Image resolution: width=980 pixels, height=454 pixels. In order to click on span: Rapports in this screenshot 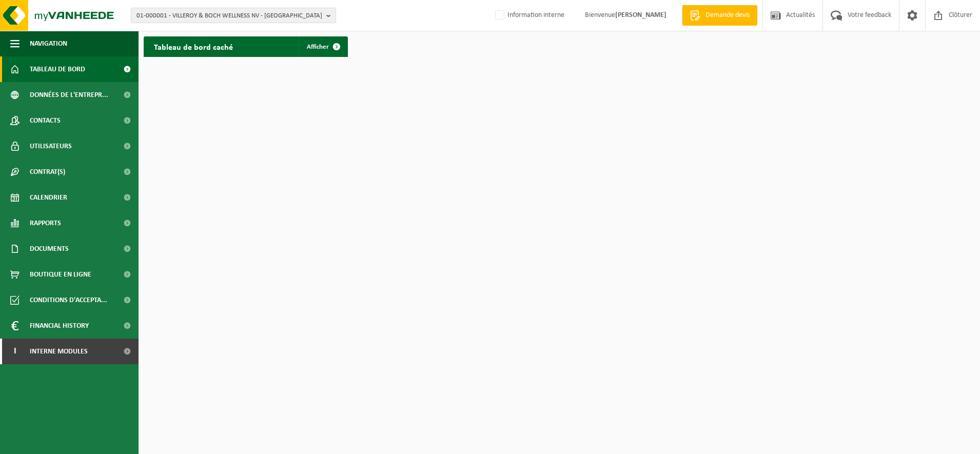, I will do `click(45, 223)`.